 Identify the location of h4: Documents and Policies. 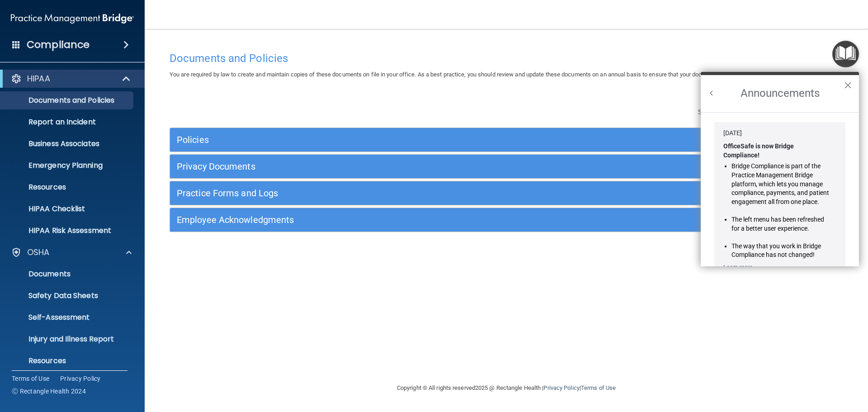
(507, 58).